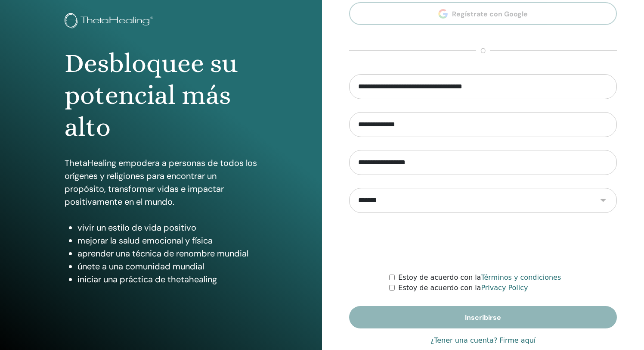  I want to click on li: mejorar la salud emocional y física, so click(167, 241).